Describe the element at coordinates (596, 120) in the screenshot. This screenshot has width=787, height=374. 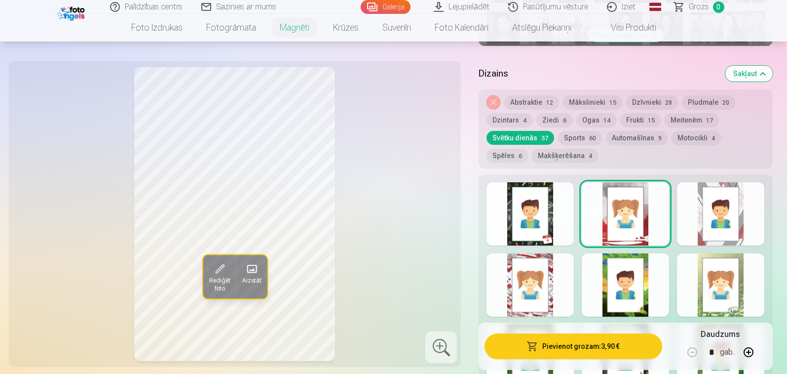
I see `button: Ogas14` at that location.